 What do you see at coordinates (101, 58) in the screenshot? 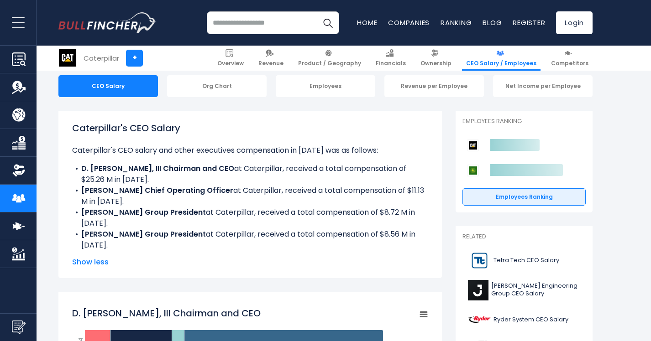
I see `div: Caterpillar` at bounding box center [101, 58].